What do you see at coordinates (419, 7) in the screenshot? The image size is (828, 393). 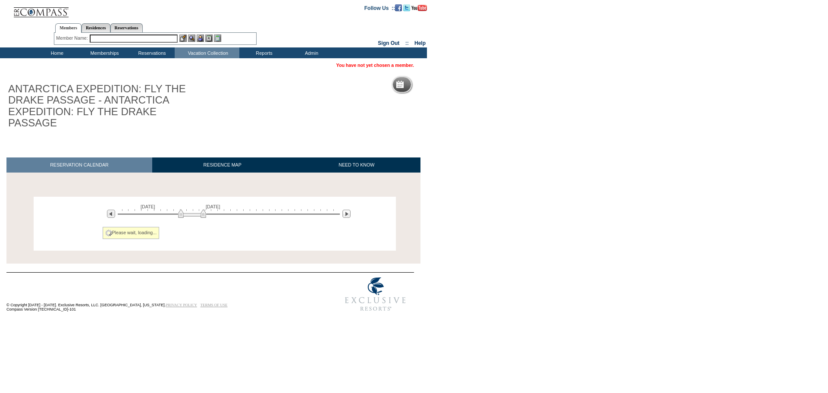 I see `a: Subscribe to our YouTube Channel` at bounding box center [419, 7].